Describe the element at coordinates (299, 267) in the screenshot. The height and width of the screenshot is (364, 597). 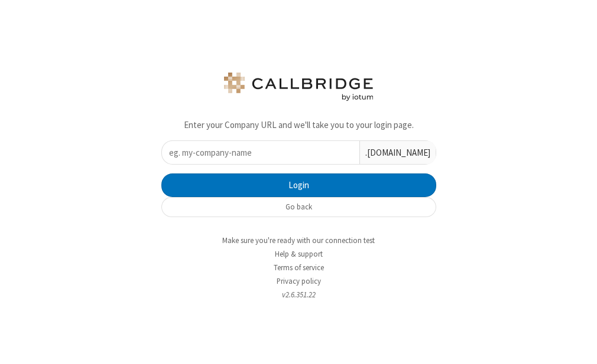
I see `a: Terms of service` at that location.